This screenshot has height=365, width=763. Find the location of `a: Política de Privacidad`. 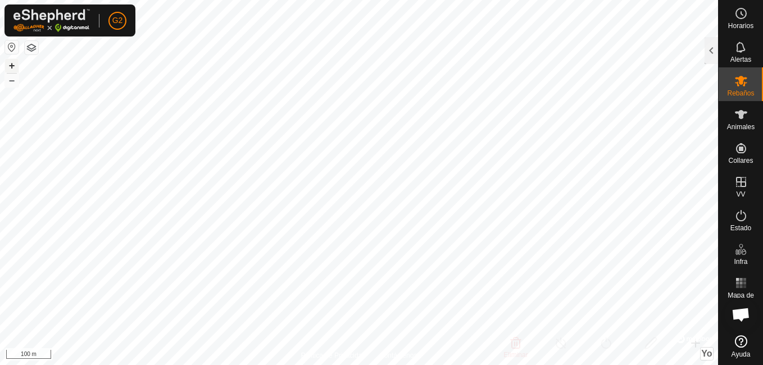

a: Política de Privacidad is located at coordinates (333, 356).